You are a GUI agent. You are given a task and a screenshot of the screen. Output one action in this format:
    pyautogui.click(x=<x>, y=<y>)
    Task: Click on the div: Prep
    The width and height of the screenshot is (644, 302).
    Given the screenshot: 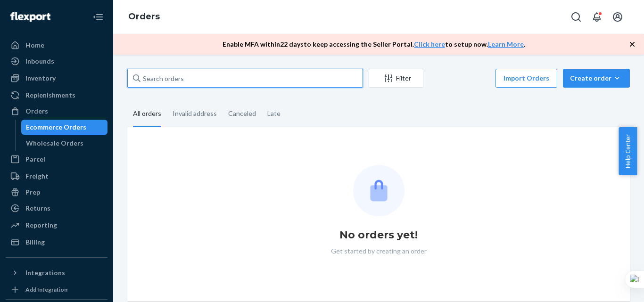 What is the action you would take?
    pyautogui.click(x=32, y=192)
    